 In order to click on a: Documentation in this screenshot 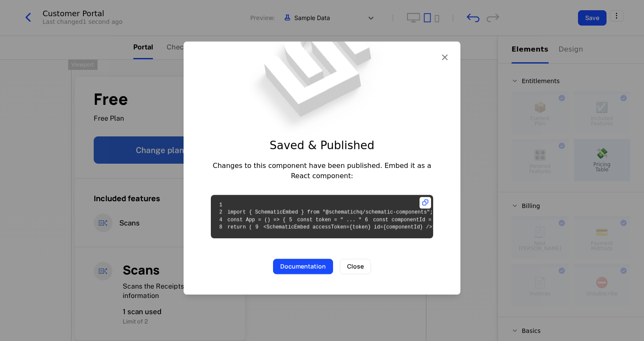, I will do `click(303, 267)`.